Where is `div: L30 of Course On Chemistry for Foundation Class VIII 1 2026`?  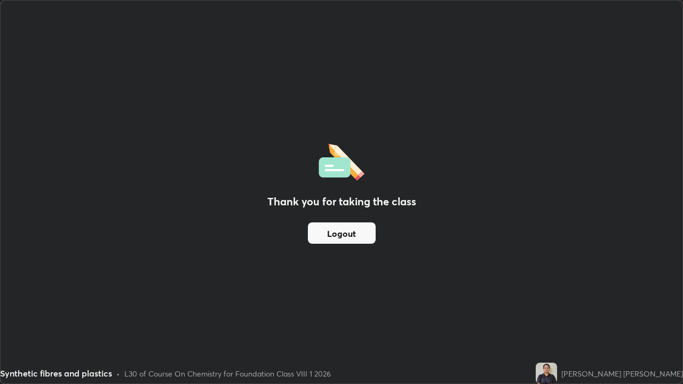
div: L30 of Course On Chemistry for Foundation Class VIII 1 2026 is located at coordinates (227, 373).